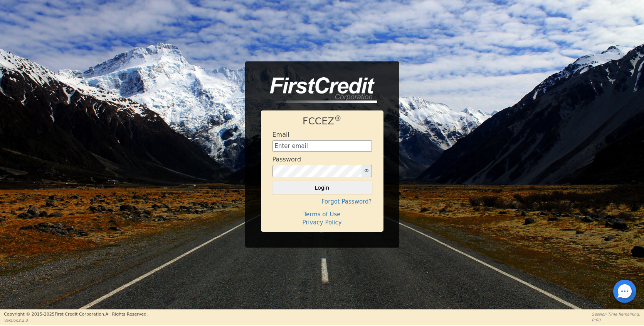 This screenshot has width=644, height=326. Describe the element at coordinates (322, 223) in the screenshot. I see `h4: Privacy Policy` at that location.